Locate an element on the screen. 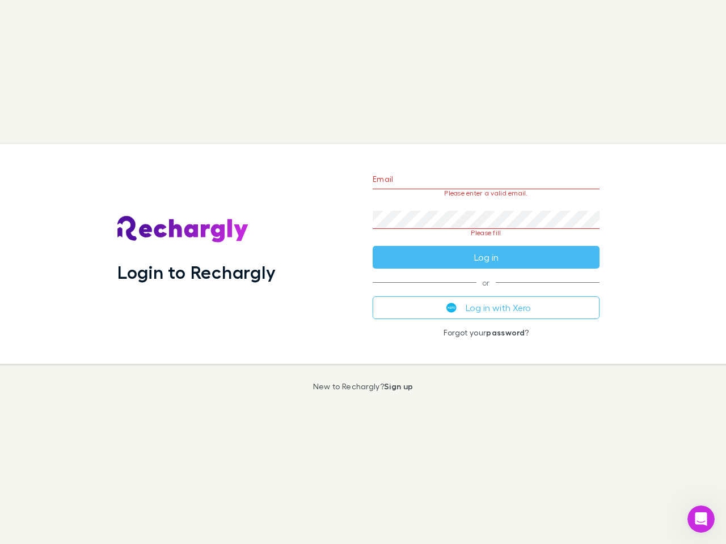 Image resolution: width=726 pixels, height=544 pixels. p: New to Rechargly? is located at coordinates (363, 387).